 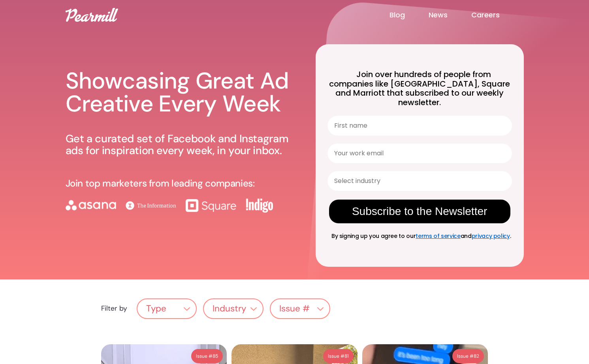 I want to click on h1: Showcasing Great Ad Creative Every Week, so click(x=181, y=92).